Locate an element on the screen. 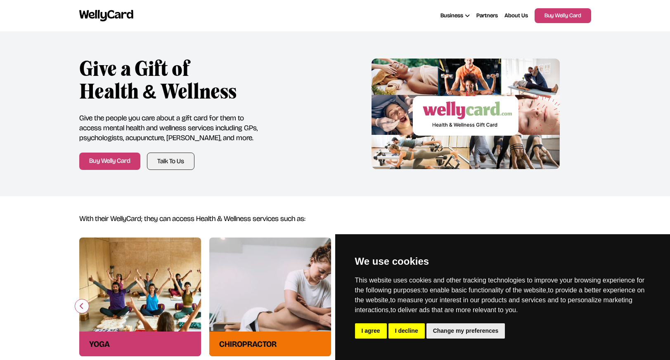 This screenshot has width=670, height=360. div: yoga is located at coordinates (140, 344).